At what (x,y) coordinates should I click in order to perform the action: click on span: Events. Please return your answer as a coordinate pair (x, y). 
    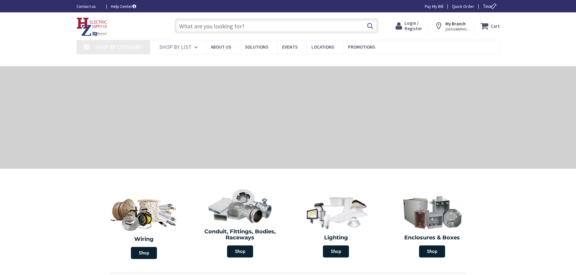
    Looking at the image, I should click on (290, 47).